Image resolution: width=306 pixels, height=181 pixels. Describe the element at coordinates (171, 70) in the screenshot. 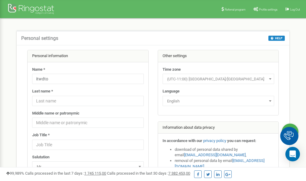

I see `label: Time zone` at that location.